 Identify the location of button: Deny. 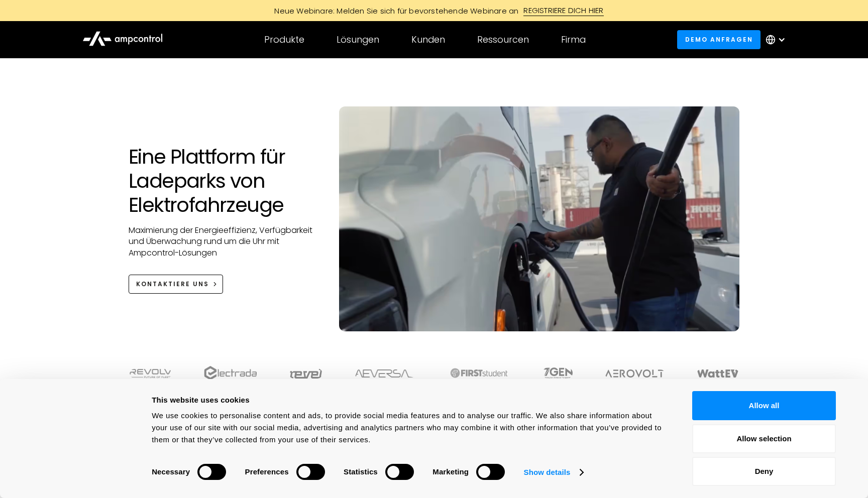
(764, 472).